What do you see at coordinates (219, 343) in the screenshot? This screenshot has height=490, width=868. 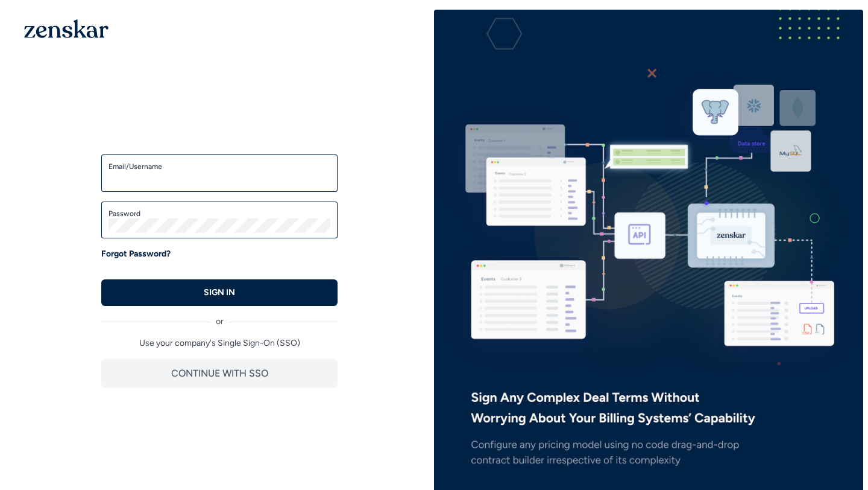 I see `p: Use your company's Single Sign-On (SSO)` at bounding box center [219, 343].